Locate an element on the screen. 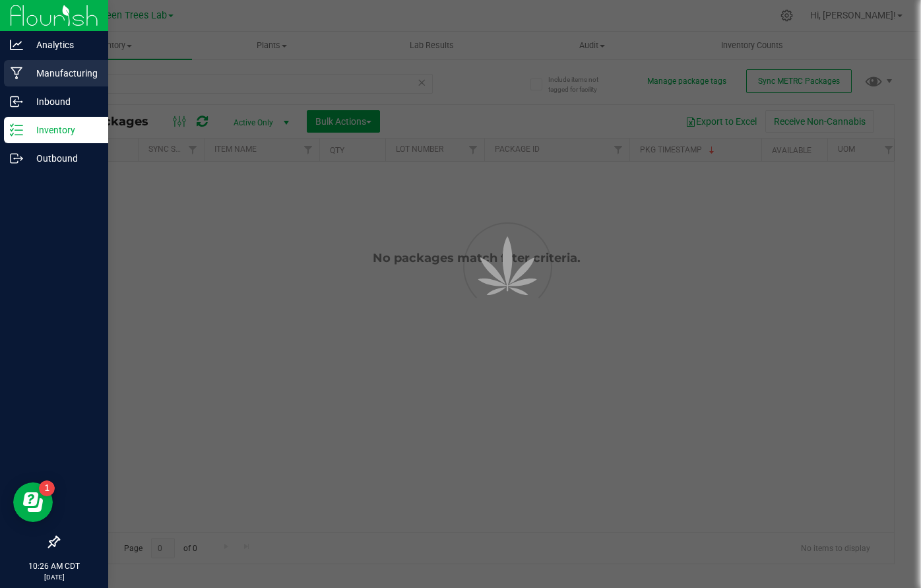 This screenshot has height=588, width=921. p: 10:26 AM CDT is located at coordinates (54, 566).